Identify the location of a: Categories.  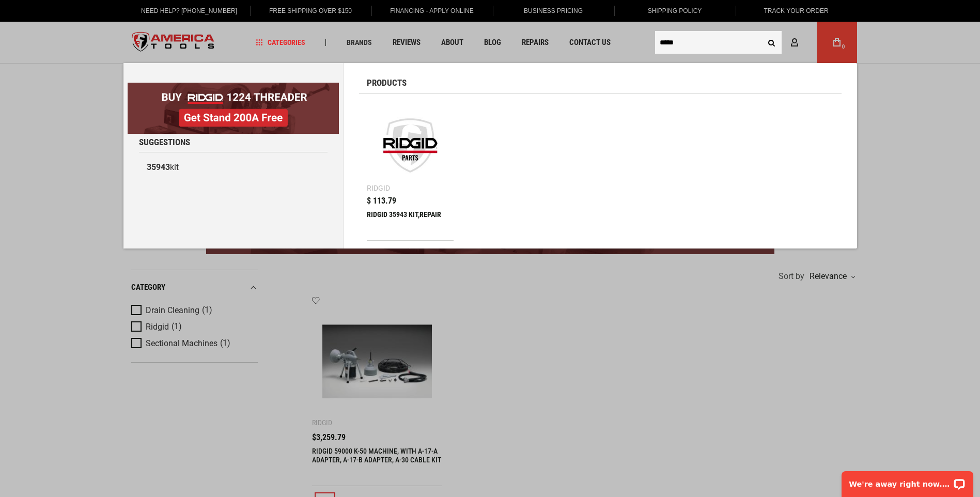
(280, 43).